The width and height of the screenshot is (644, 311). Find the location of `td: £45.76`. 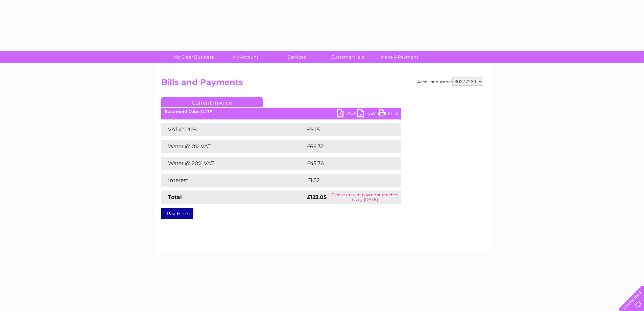

td: £45.76 is located at coordinates (346, 163).